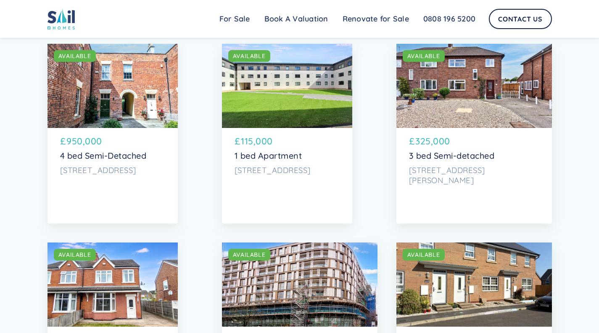 The height and width of the screenshot is (333, 599). I want to click on a: Contact Us, so click(521, 19).